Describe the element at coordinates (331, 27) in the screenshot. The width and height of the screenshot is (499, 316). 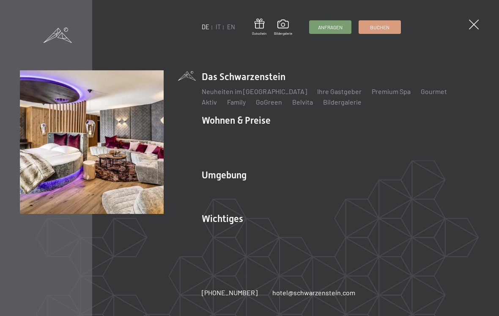
I see `a: Anfragen` at that location.